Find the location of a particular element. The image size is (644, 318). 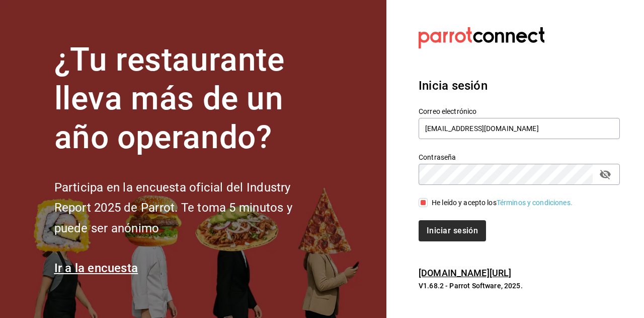

button: Iniciar sesión is located at coordinates (452, 230).